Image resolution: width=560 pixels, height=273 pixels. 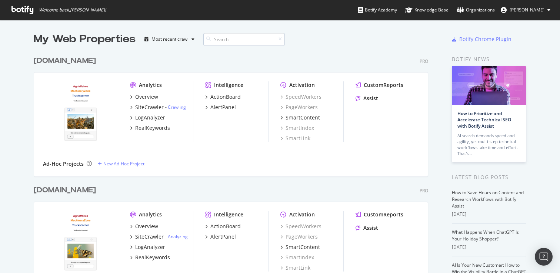 I want to click on a: How to Prioritize and Accelerate Technical SEO with Botify Assist, so click(x=484, y=120).